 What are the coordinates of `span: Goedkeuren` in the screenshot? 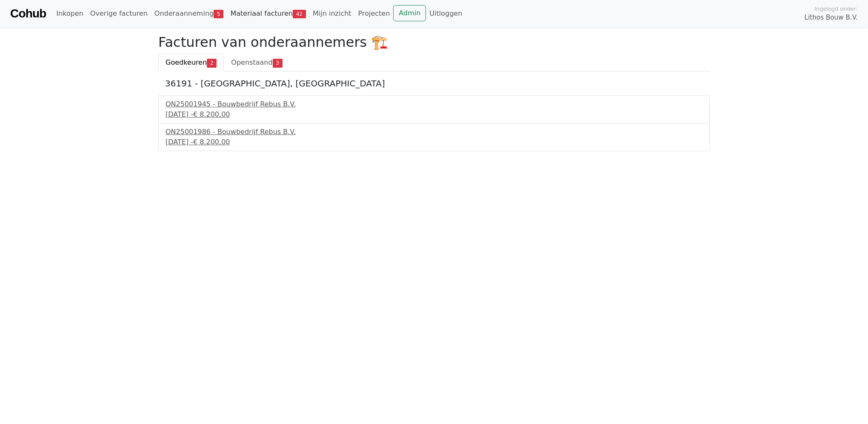 It's located at (186, 62).